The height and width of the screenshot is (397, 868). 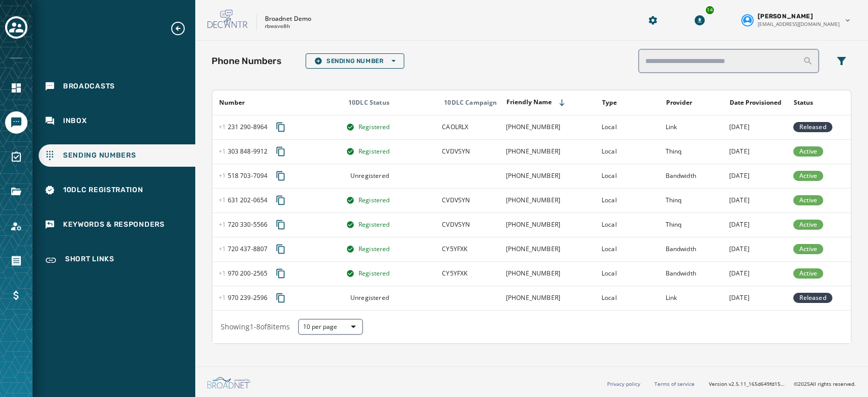 I want to click on span: 720 437 - 8807, so click(x=243, y=249).